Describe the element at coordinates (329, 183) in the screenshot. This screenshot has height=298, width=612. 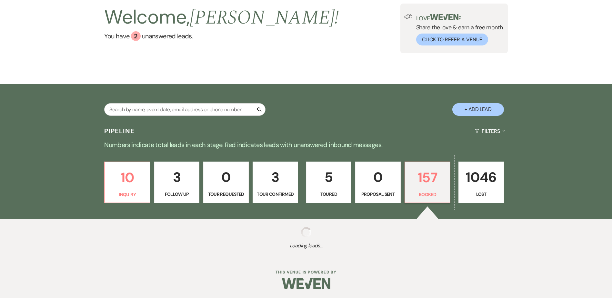
I see `a: 5Toured` at that location.